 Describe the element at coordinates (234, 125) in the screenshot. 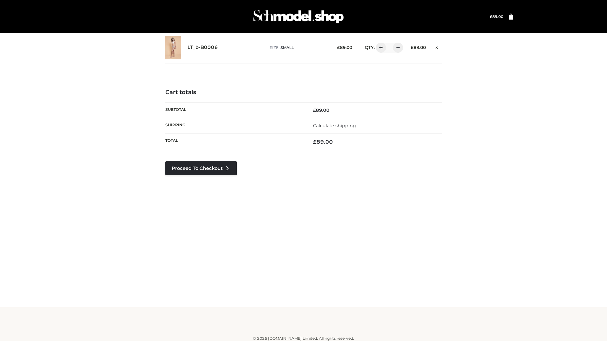

I see `th: Shipping` at that location.